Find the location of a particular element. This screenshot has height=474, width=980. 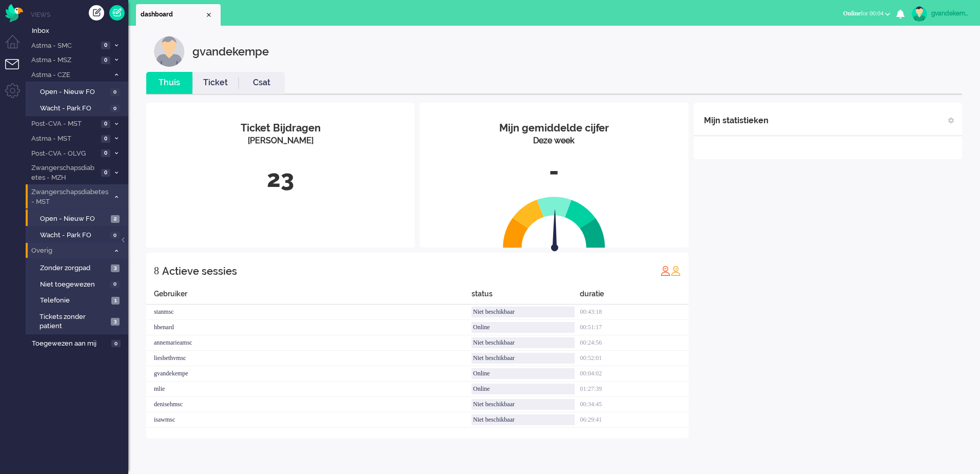

li: Dashboard menu is located at coordinates (16, 46).